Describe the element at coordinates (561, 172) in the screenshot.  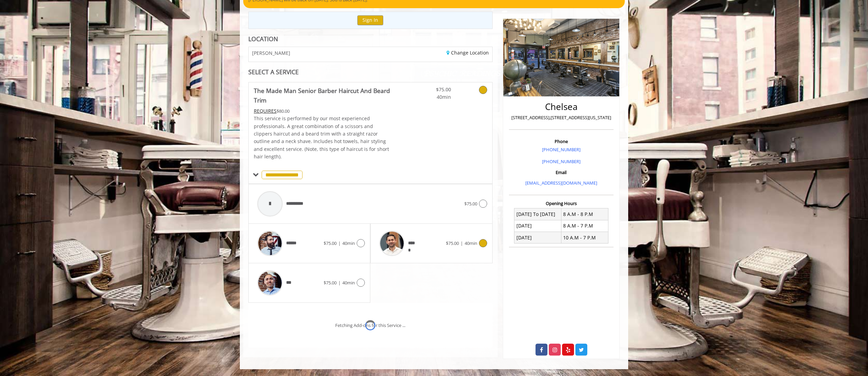
I see `h3: Email` at that location.